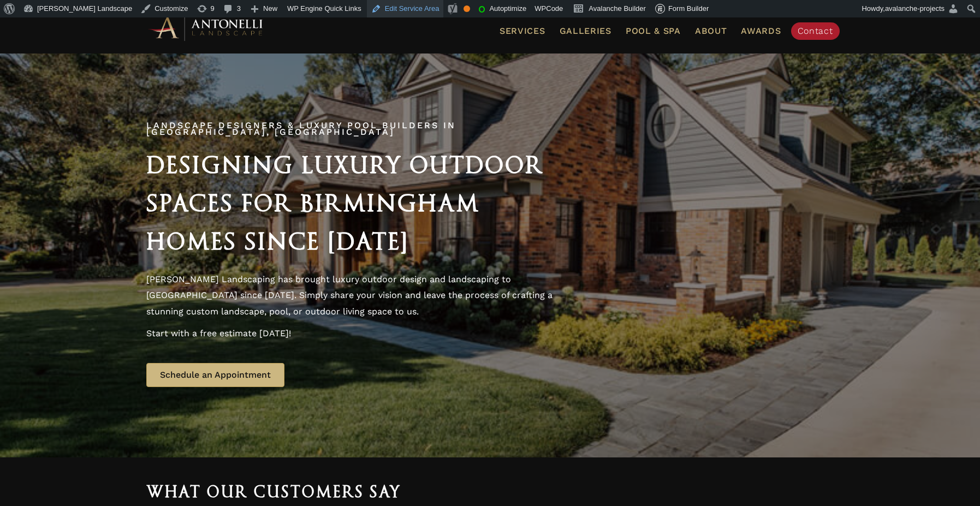  Describe the element at coordinates (585, 31) in the screenshot. I see `a: Galleries` at that location.